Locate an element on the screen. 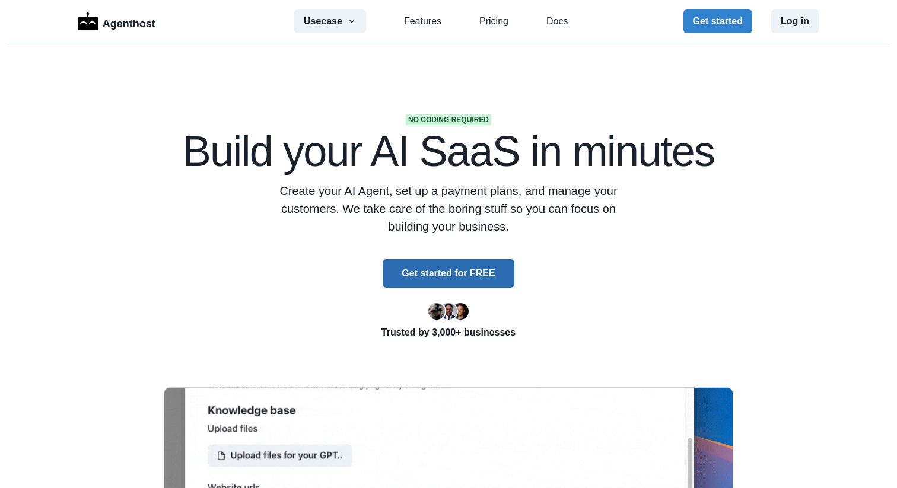 The image size is (897, 488). a: Log in is located at coordinates (795, 21).